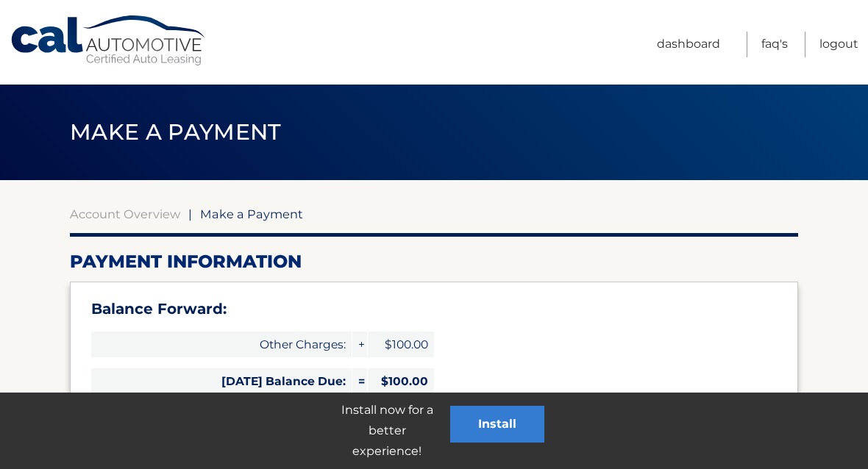 The image size is (868, 469). I want to click on button: Install, so click(497, 425).